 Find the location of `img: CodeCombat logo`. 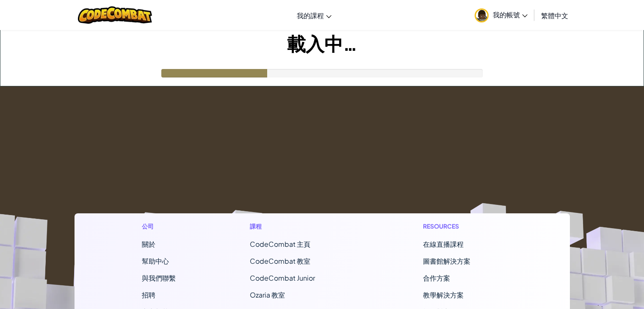

img: CodeCombat logo is located at coordinates (115, 15).